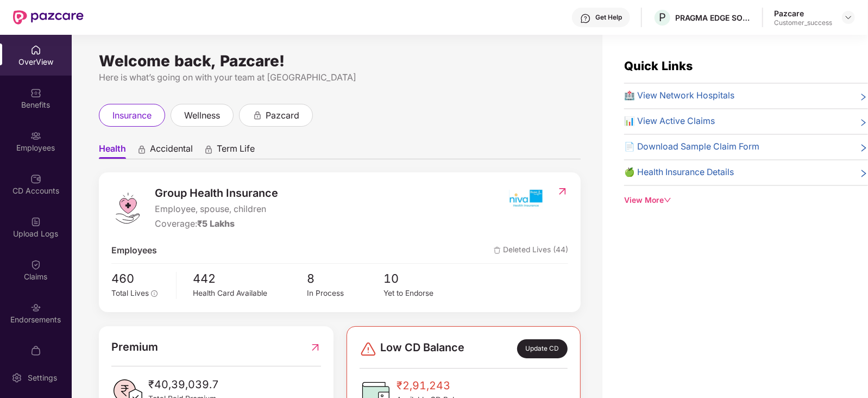 This screenshot has width=868, height=398. I want to click on span: info-circle, so click(154, 294).